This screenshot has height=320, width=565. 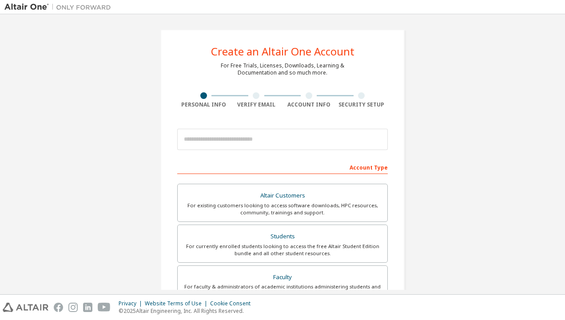 I want to click on div: For Free Trials, Licenses, Downloads, Learning & Documentation and so much more., so click(x=282, y=69).